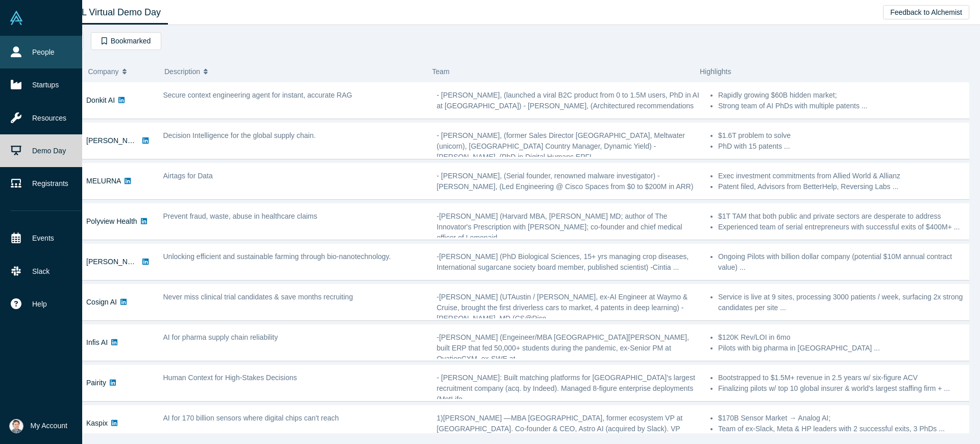 This screenshot has height=444, width=980. What do you see at coordinates (16, 18) in the screenshot?
I see `img: Alchemist Vault Logo` at bounding box center [16, 18].